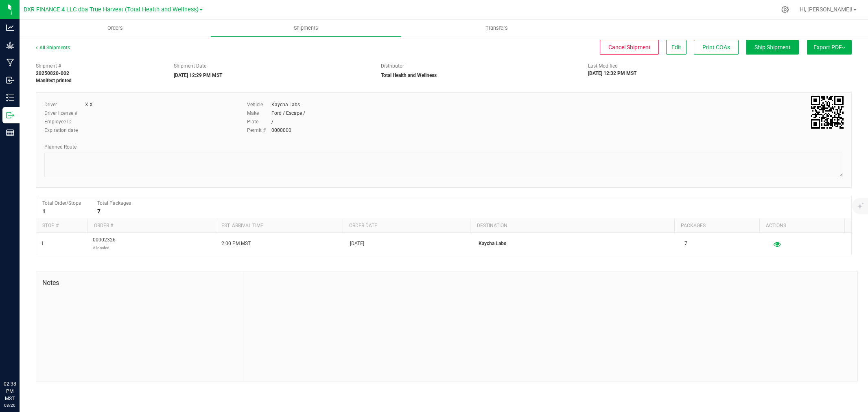 The width and height of the screenshot is (868, 412). I want to click on label: Last Modified, so click(603, 66).